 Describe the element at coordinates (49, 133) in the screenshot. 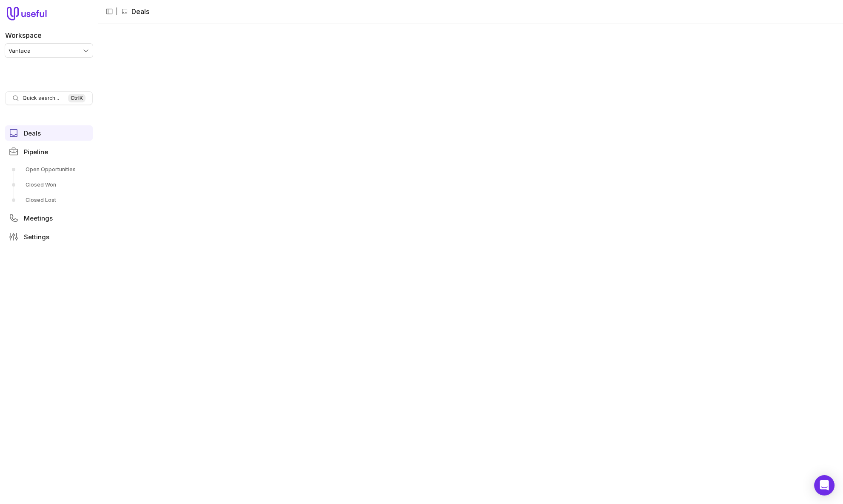

I see `a: Deals` at that location.